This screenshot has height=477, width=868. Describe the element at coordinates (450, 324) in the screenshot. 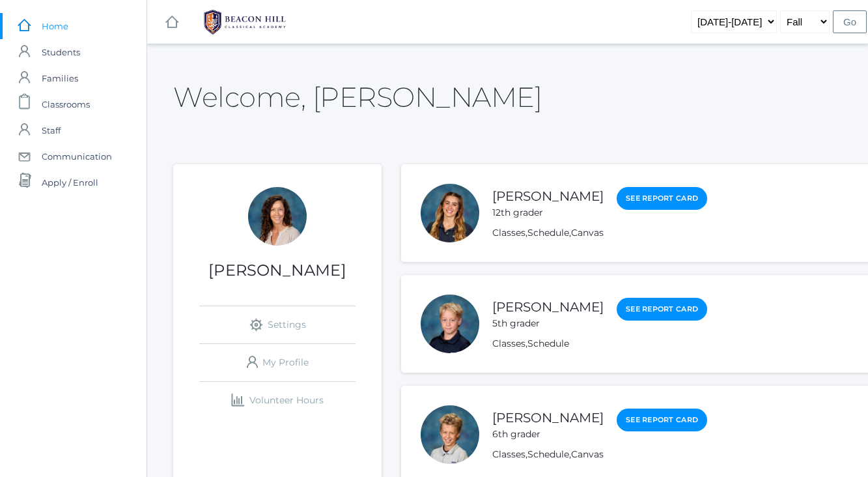

I see `div: Elliot Burke` at that location.